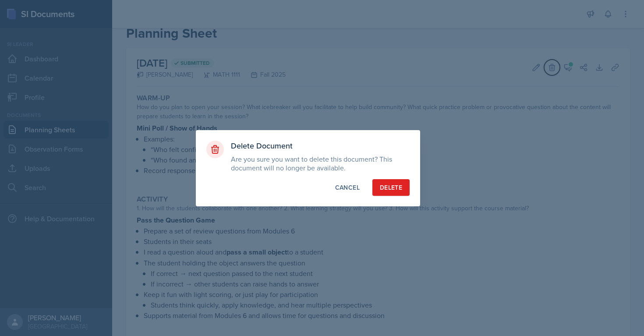  Describe the element at coordinates (320, 163) in the screenshot. I see `p: Are you sure you want to delete this document? This document will no longer be available.` at that location.